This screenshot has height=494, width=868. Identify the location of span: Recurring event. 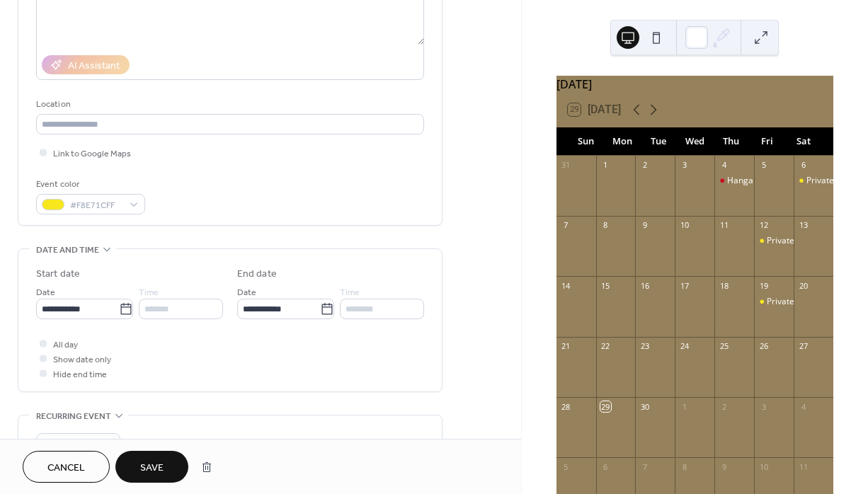
(73, 416).